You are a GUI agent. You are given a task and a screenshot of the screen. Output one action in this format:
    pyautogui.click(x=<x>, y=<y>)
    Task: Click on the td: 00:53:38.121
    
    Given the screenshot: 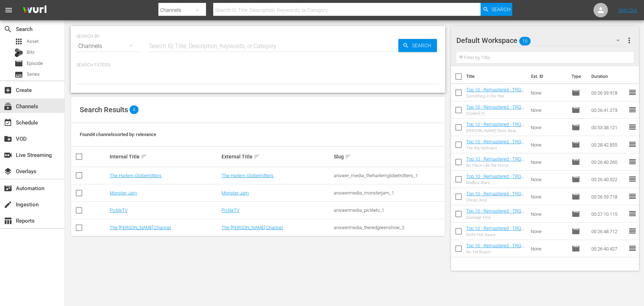 What is the action you would take?
    pyautogui.click(x=608, y=128)
    